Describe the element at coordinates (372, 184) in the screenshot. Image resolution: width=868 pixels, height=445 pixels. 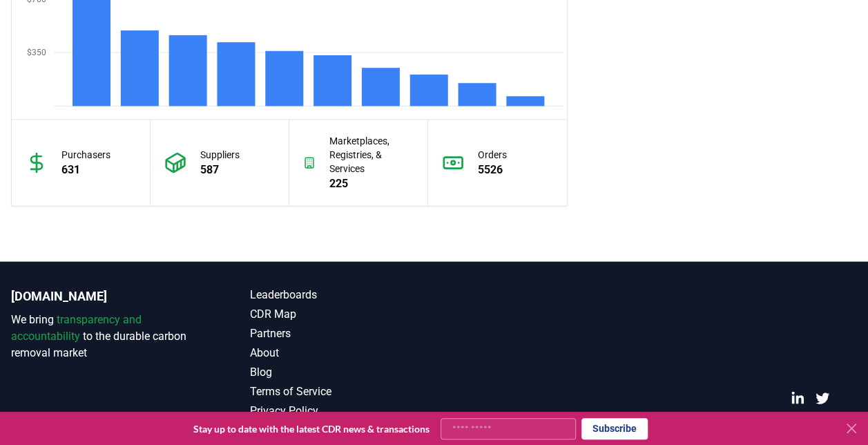
I see `p: 225` at that location.